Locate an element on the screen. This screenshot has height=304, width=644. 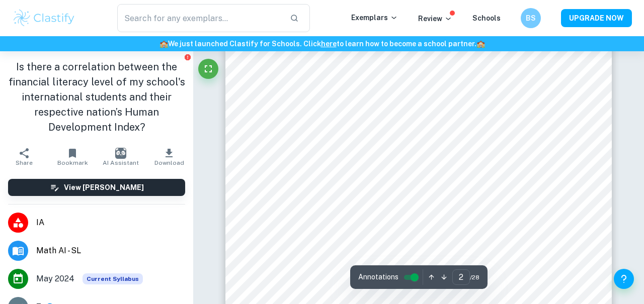
span: Bookmark is located at coordinates (72, 163).